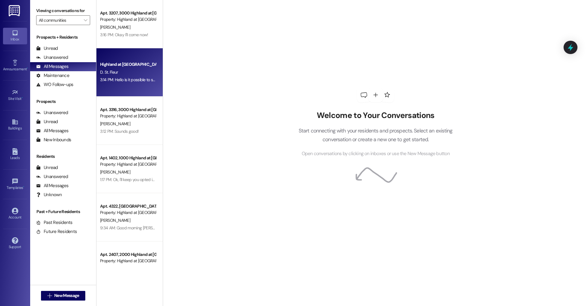 The height and width of the screenshot is (306, 588). What do you see at coordinates (109, 72) in the screenshot?
I see `span: D. St. Fleur` at bounding box center [109, 72].